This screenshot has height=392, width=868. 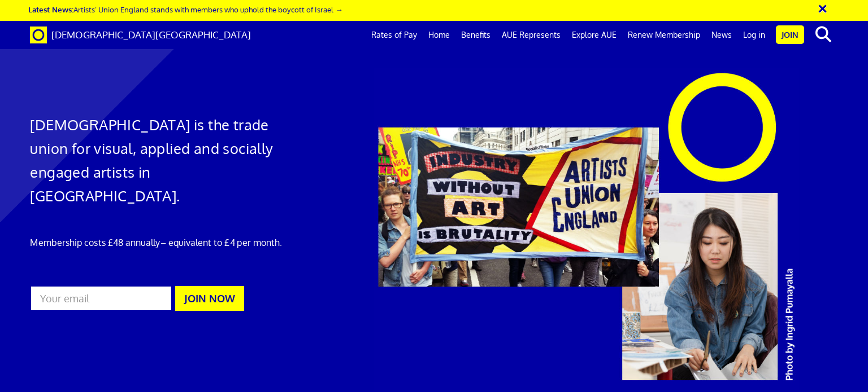 What do you see at coordinates (476, 35) in the screenshot?
I see `a: Benefits` at bounding box center [476, 35].